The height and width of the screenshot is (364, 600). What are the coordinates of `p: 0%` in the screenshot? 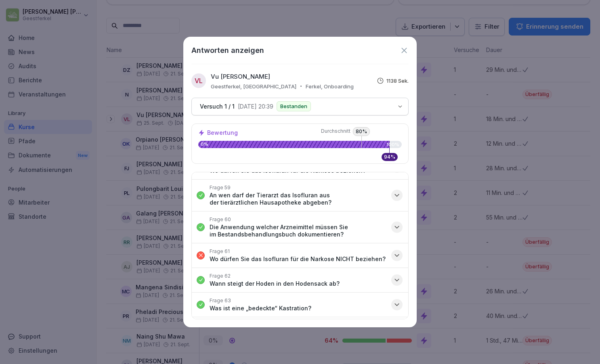 It's located at (294, 144).